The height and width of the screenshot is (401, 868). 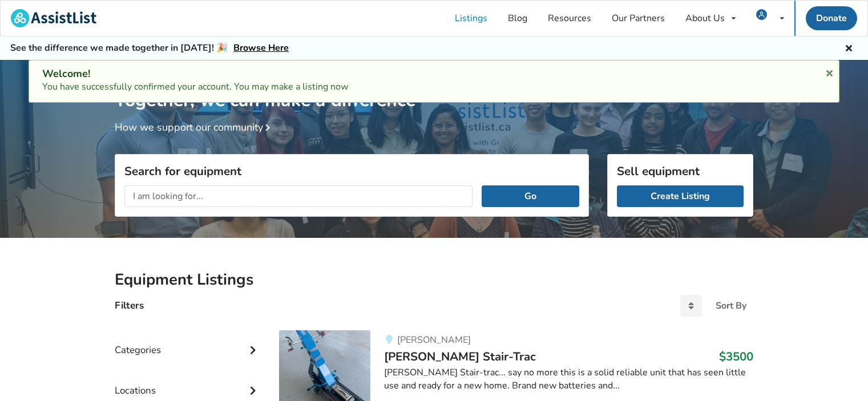 What do you see at coordinates (194, 127) in the screenshot?
I see `a: How we support our community` at bounding box center [194, 127].